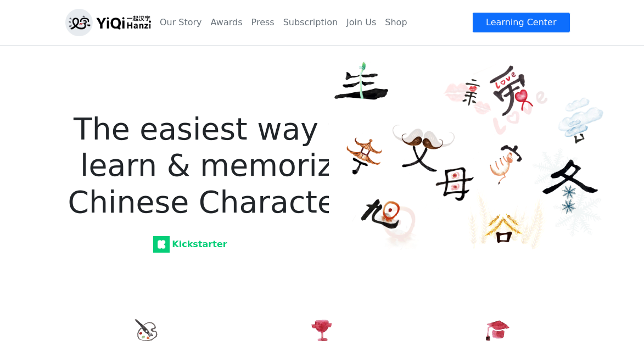  Describe the element at coordinates (263, 22) in the screenshot. I see `a: Press` at that location.